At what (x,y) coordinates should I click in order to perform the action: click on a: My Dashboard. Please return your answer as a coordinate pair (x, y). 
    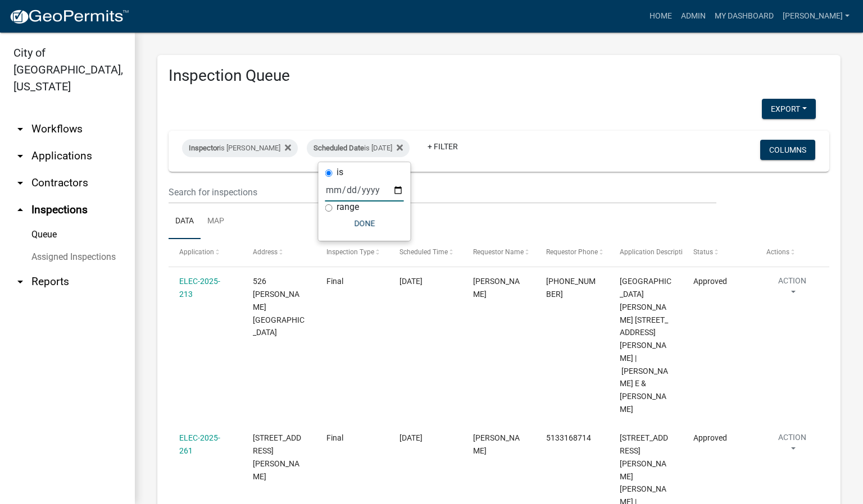
    Looking at the image, I should click on (744, 16).